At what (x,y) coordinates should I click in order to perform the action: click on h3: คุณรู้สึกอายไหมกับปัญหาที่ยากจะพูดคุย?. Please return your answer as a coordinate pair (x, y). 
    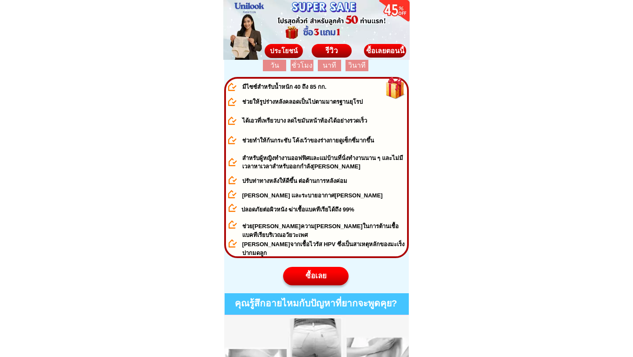
    Looking at the image, I should click on (315, 303).